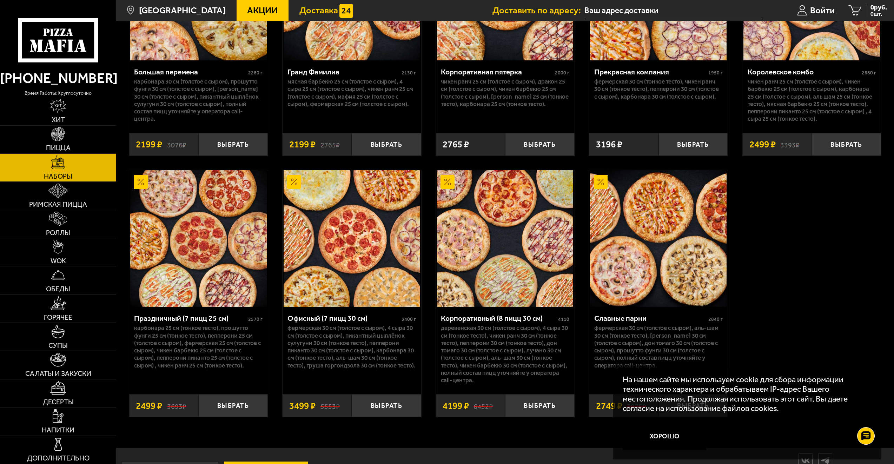  Describe the element at coordinates (190, 72) in the screenshot. I see `div: Большая перемена` at that location.